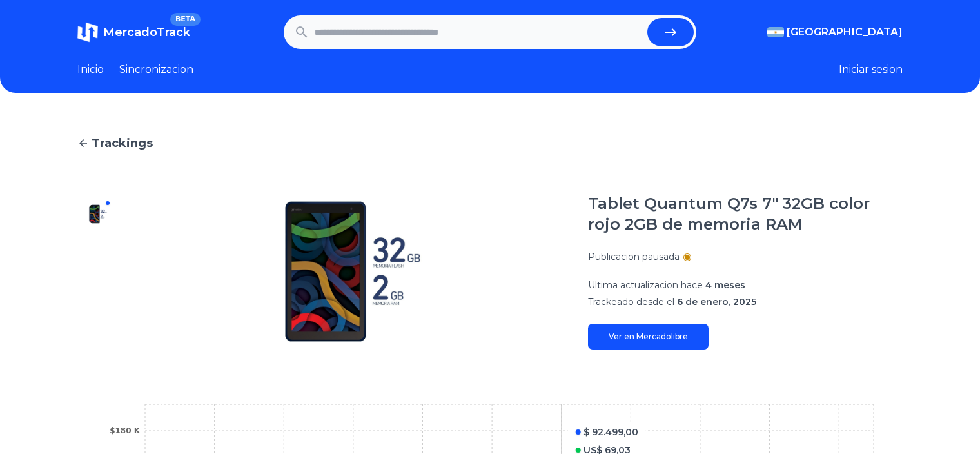 The height and width of the screenshot is (454, 980). What do you see at coordinates (122, 143) in the screenshot?
I see `span: Trackings` at bounding box center [122, 143].